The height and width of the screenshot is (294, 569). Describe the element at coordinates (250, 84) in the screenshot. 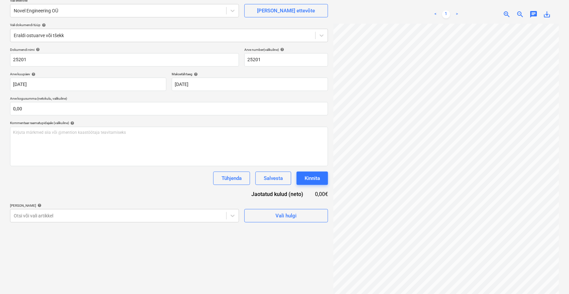

I see `input: Tähtaega pole määratud` at that location.